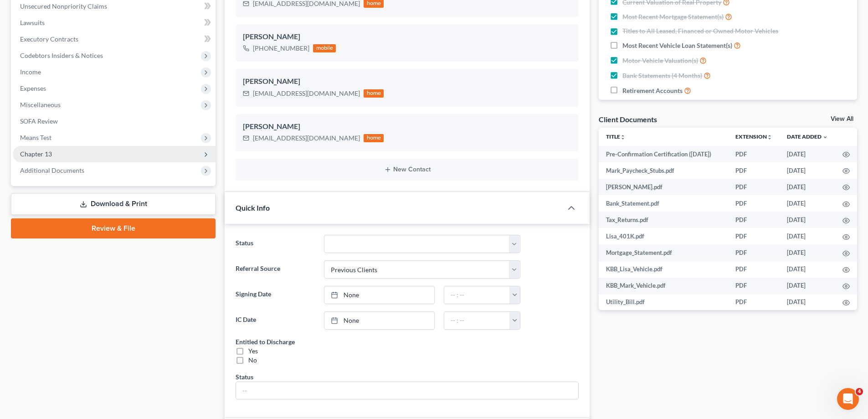 The width and height of the screenshot is (868, 419). What do you see at coordinates (859, 392) in the screenshot?
I see `span: 4` at bounding box center [859, 392].